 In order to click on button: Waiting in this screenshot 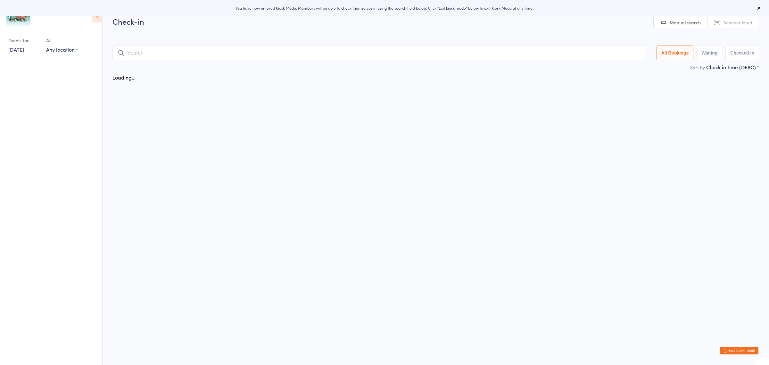, I will do `click(709, 53)`.